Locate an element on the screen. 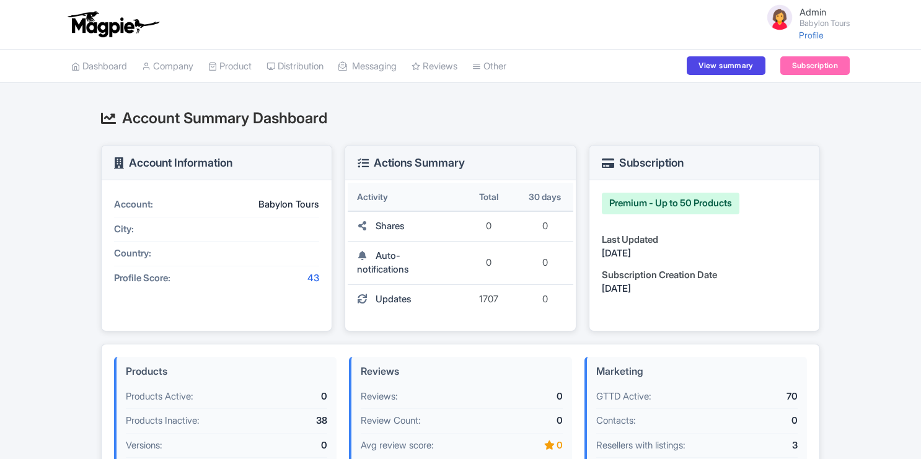 The width and height of the screenshot is (921, 459). span: Admin is located at coordinates (812, 12).